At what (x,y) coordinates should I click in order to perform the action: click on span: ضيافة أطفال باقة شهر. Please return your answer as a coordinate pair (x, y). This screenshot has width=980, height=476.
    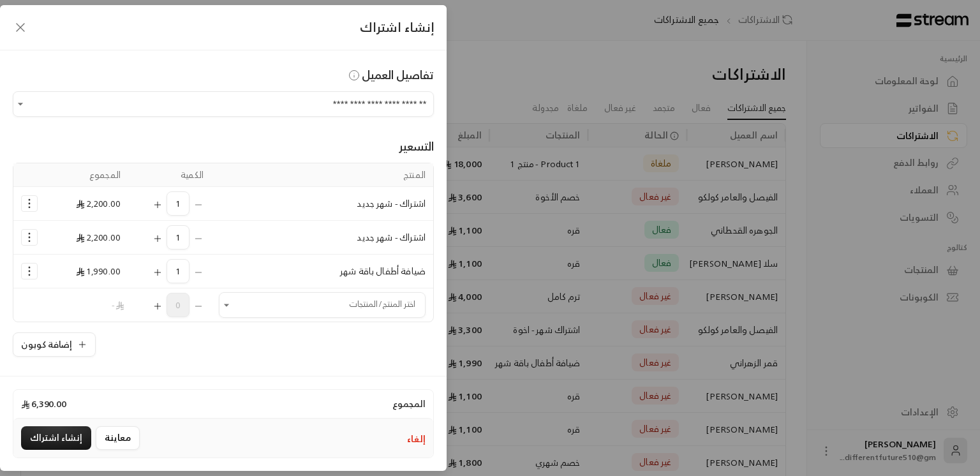
    Looking at the image, I should click on (383, 271).